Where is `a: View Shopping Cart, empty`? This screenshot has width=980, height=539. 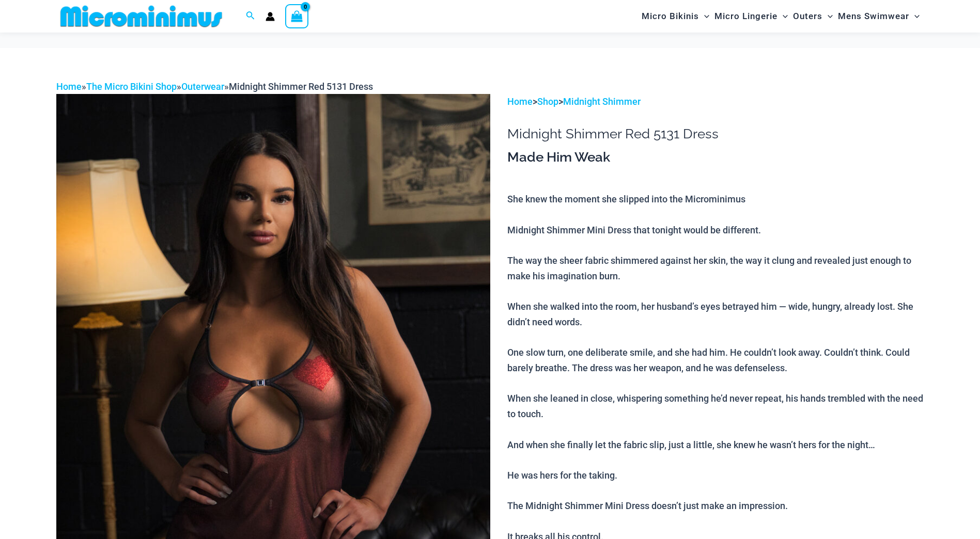
a: View Shopping Cart, empty is located at coordinates (297, 16).